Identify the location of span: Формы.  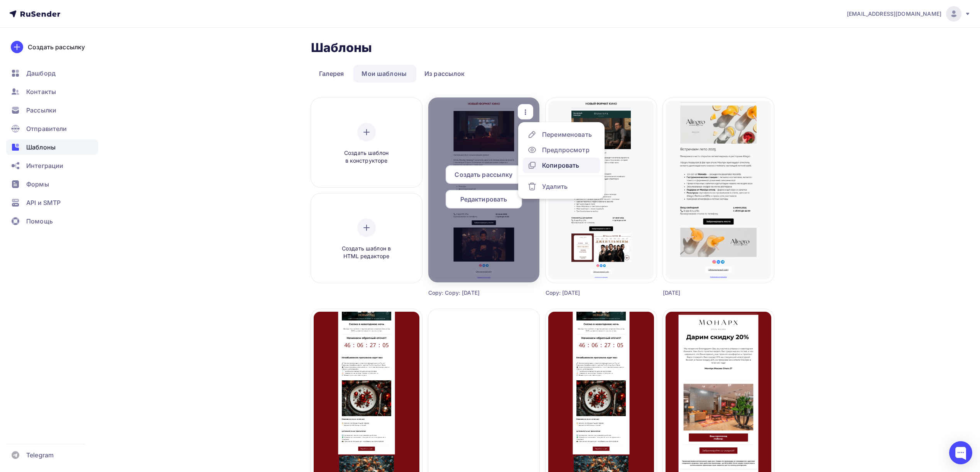
(37, 184).